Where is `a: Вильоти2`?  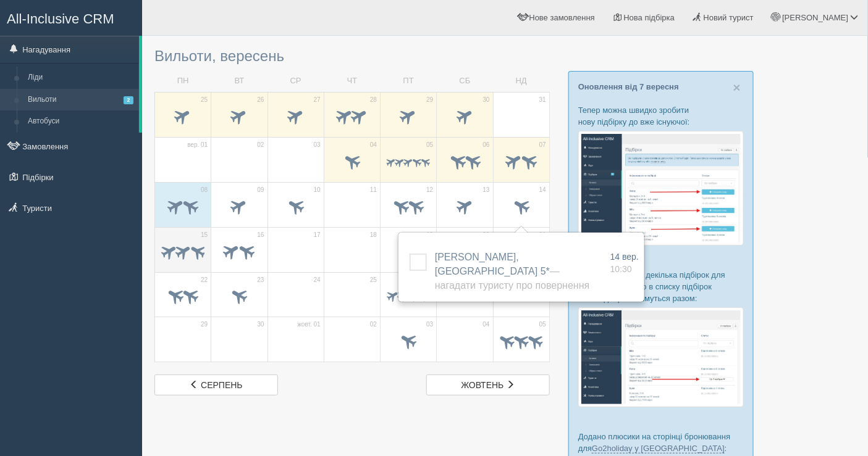
a: Вильоти2 is located at coordinates (80, 100).